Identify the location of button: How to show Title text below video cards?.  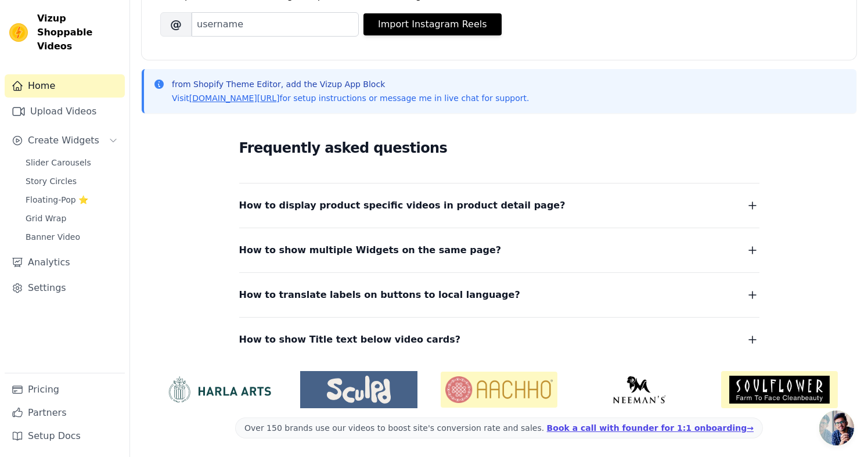
(499, 339).